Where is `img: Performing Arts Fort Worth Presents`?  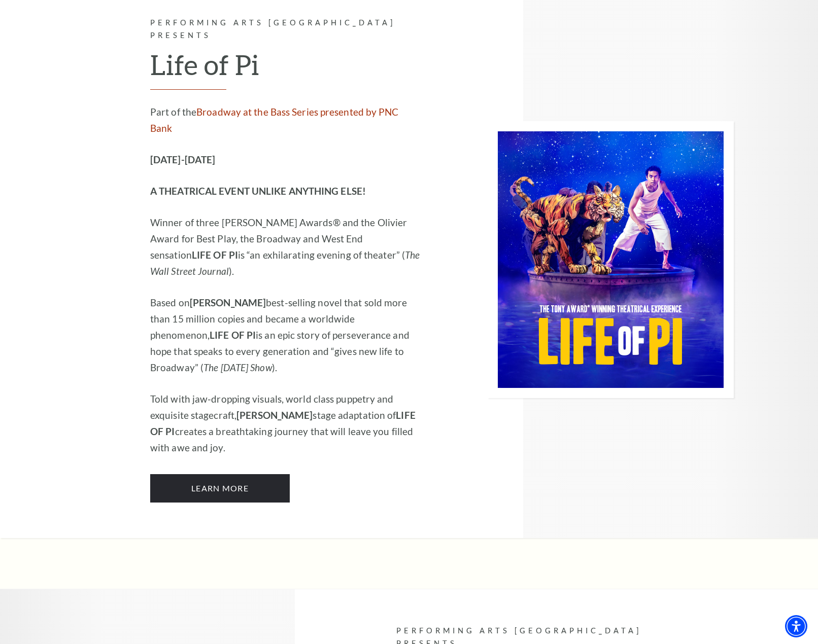 img: Performing Arts Fort Worth Presents is located at coordinates (610, 260).